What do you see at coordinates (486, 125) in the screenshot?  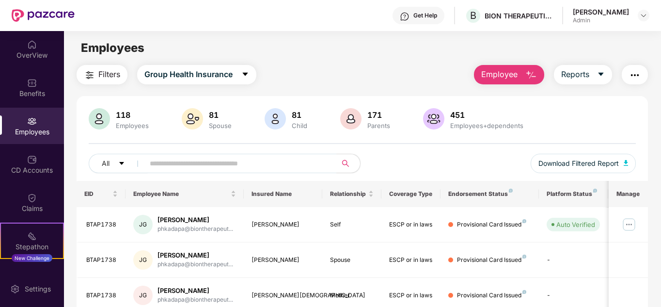 I see `div: Employees+dependents` at bounding box center [486, 125].